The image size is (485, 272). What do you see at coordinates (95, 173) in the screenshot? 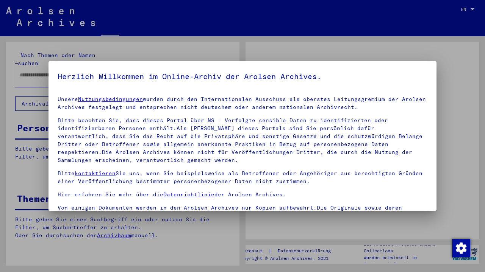
I see `a: kontaktieren` at bounding box center [95, 173].